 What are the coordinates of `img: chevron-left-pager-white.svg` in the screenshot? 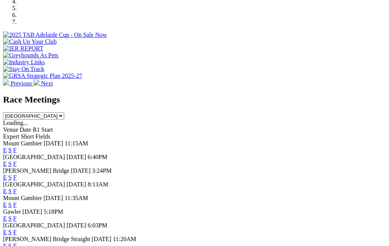 It's located at (6, 82).